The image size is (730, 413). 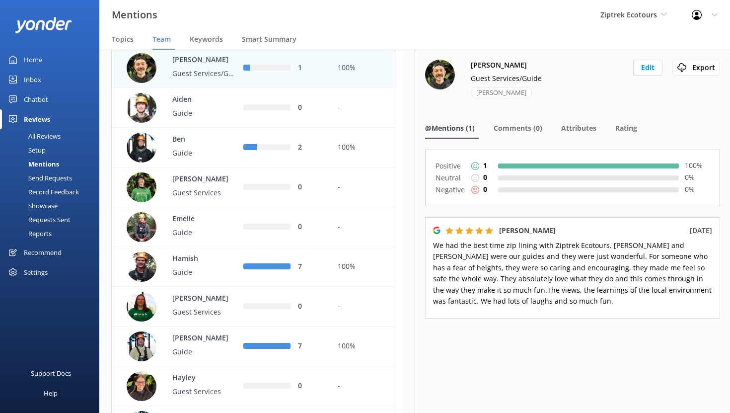 What do you see at coordinates (141, 267) in the screenshot?
I see `img: 60-1745797844.JPG` at bounding box center [141, 267].